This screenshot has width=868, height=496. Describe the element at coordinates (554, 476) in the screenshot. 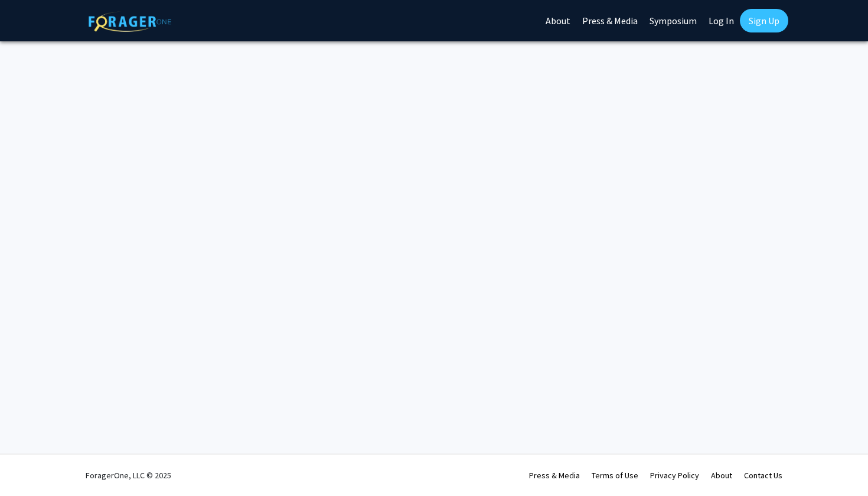

I see `a: Press & Media` at that location.